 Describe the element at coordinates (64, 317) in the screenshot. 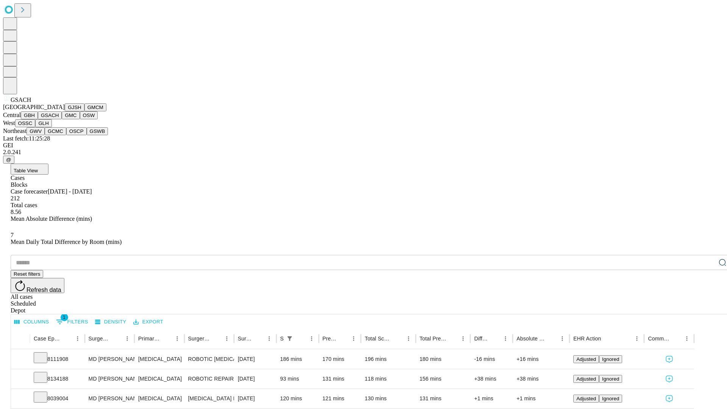

I see `span: 1` at that location.